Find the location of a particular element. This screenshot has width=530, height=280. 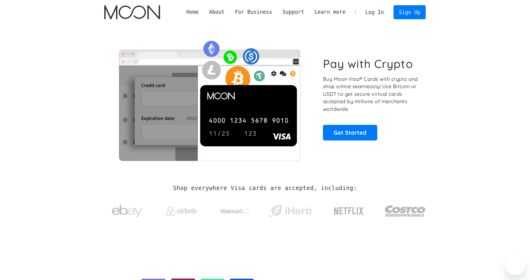

a: Walmart is located at coordinates (235, 210).